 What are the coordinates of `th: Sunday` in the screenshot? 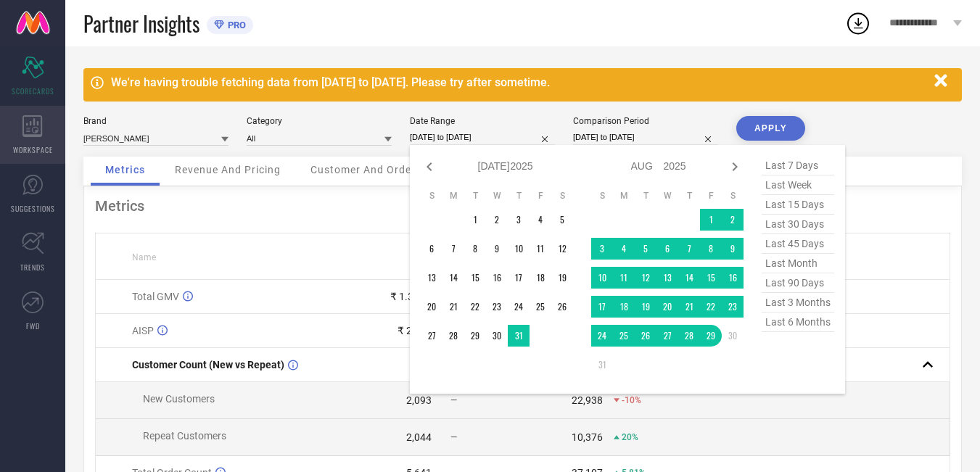 It's located at (602, 196).